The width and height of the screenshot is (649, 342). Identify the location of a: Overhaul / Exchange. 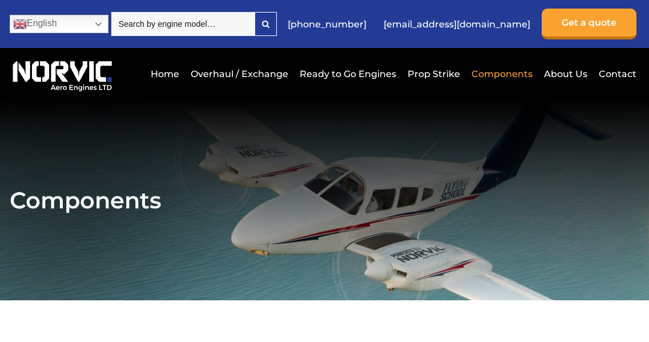
(239, 74).